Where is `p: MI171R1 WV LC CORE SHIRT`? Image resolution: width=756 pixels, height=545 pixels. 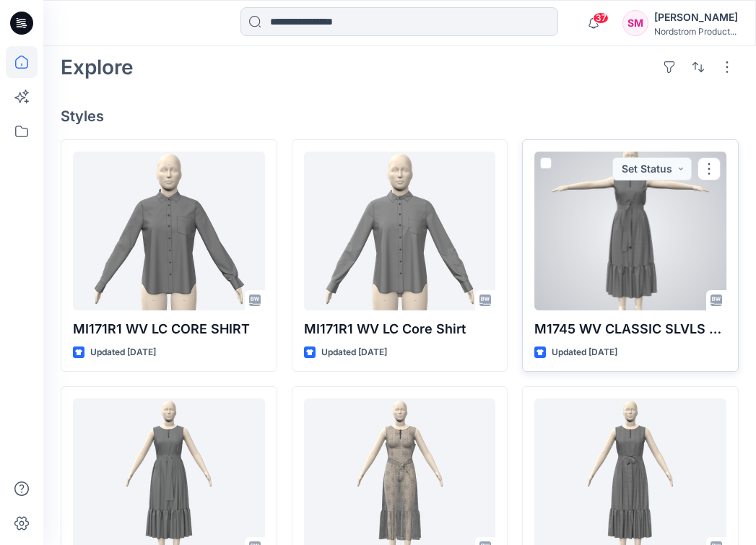
p: MI171R1 WV LC CORE SHIRT is located at coordinates (169, 329).